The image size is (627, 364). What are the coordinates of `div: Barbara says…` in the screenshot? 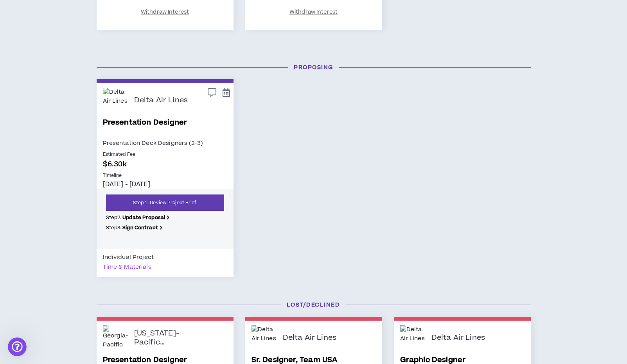 It's located at (78, 77).